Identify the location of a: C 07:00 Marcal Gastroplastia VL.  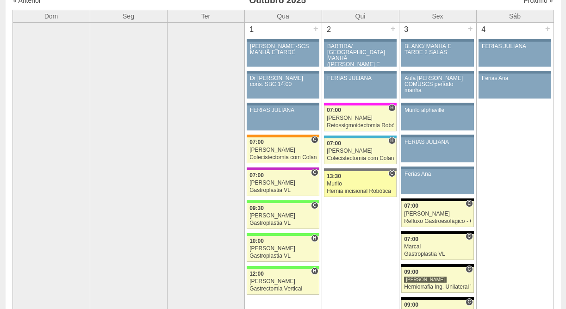
(437, 247).